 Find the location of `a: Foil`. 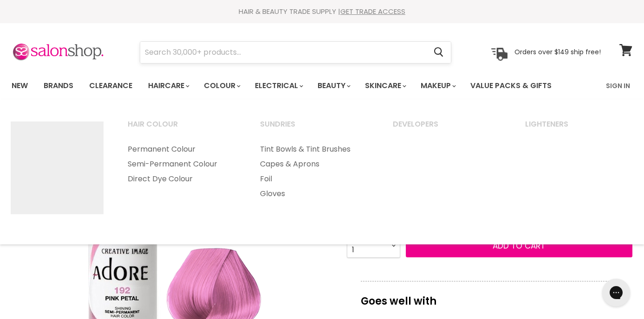

a: Foil is located at coordinates (314, 180).